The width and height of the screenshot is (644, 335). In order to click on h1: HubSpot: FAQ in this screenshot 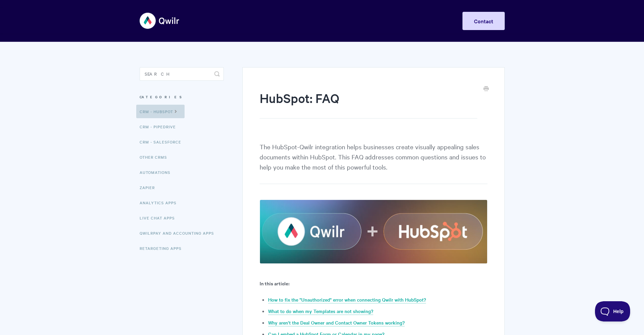, I will do `click(368, 104)`.